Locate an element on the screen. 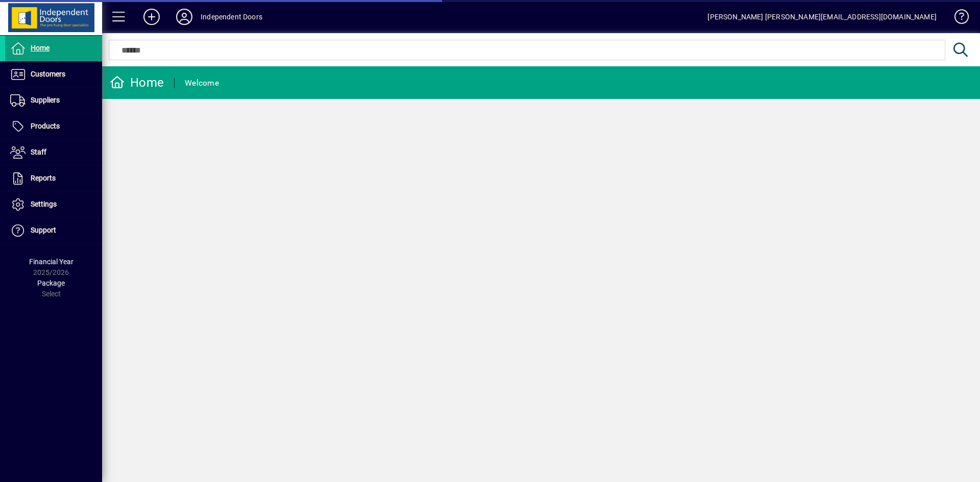  div: Welcome is located at coordinates (202, 83).